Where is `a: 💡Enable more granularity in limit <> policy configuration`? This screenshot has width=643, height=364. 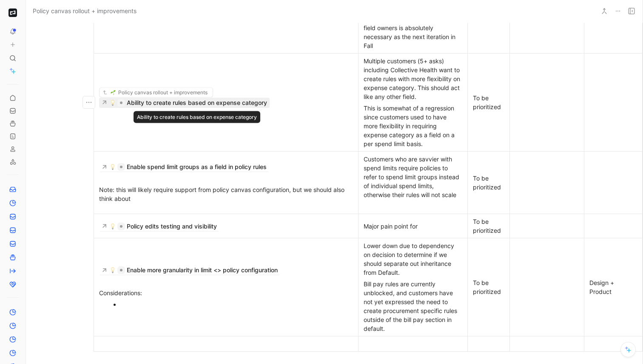 a: 💡Enable more granularity in limit <> policy configuration is located at coordinates (190, 270).